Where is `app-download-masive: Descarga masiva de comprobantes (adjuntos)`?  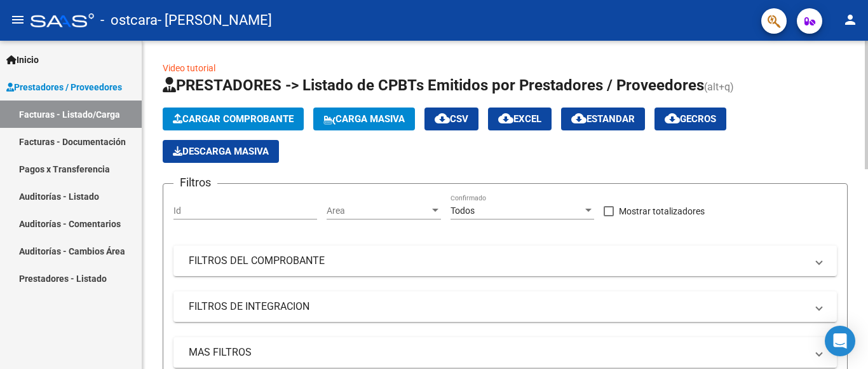
app-download-masive: Descarga masiva de comprobantes (adjuntos) is located at coordinates (221, 151).